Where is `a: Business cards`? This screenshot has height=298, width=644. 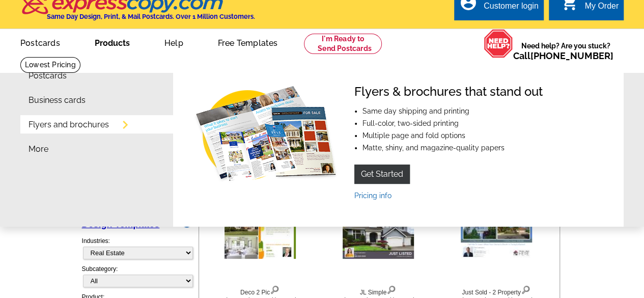
a: Business cards is located at coordinates (57, 101).